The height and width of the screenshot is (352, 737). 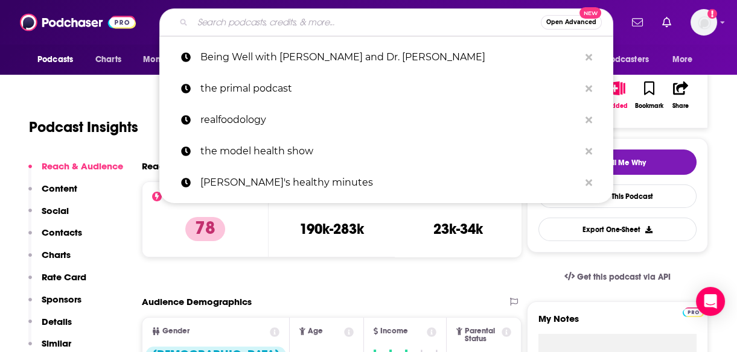 I want to click on h2: Audience Demographics, so click(x=197, y=302).